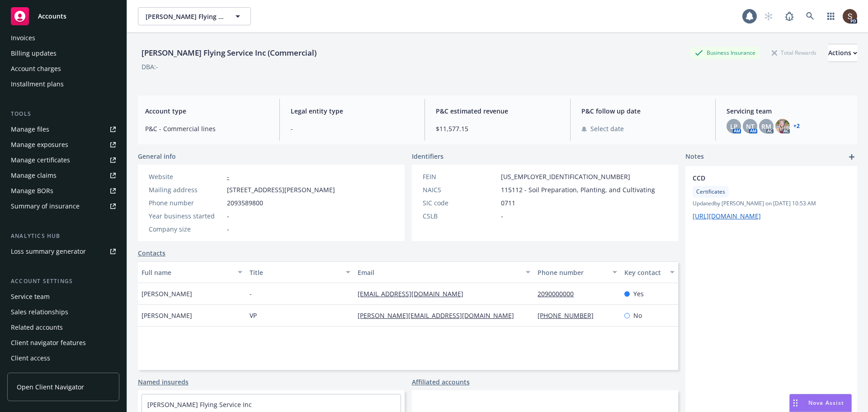 The image size is (868, 412). Describe the element at coordinates (769, 16) in the screenshot. I see `a: Start snowing` at that location.